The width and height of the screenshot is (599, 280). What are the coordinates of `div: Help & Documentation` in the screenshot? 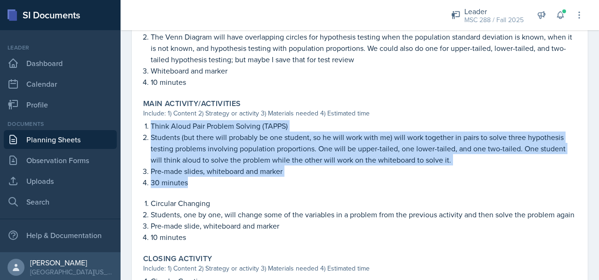 It's located at (60, 235).